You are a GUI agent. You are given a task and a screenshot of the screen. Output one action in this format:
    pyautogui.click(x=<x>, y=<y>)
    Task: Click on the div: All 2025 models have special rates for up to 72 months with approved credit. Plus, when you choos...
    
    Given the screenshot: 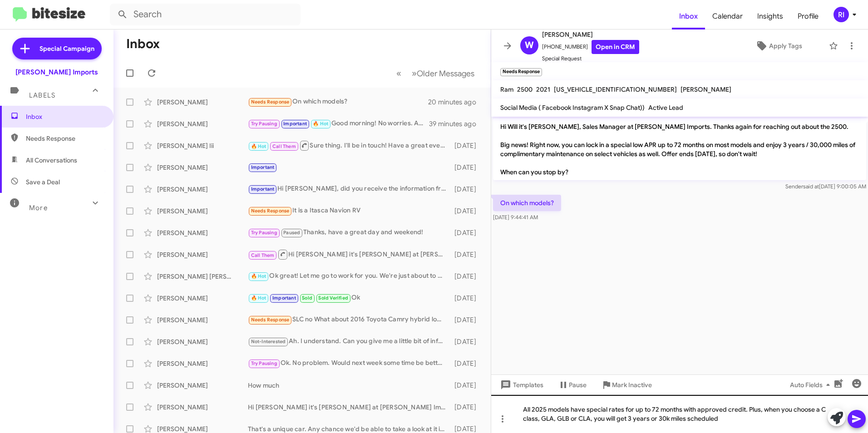 What is the action you would take?
    pyautogui.click(x=680, y=414)
    